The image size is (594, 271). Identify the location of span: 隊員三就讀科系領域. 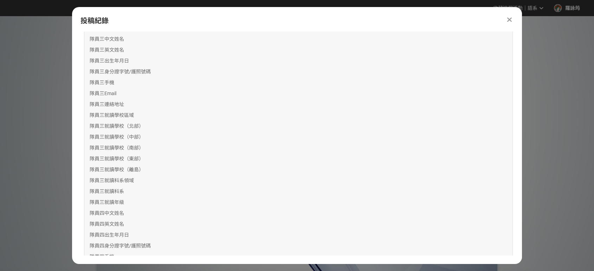
(112, 181).